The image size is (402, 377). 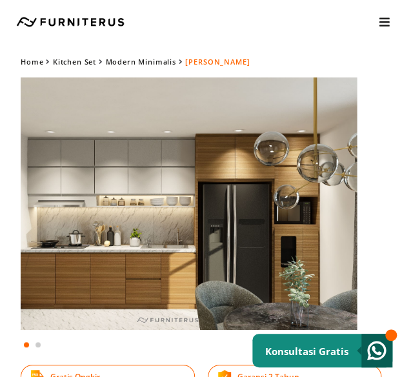 What do you see at coordinates (32, 61) in the screenshot?
I see `a: Home` at bounding box center [32, 61].